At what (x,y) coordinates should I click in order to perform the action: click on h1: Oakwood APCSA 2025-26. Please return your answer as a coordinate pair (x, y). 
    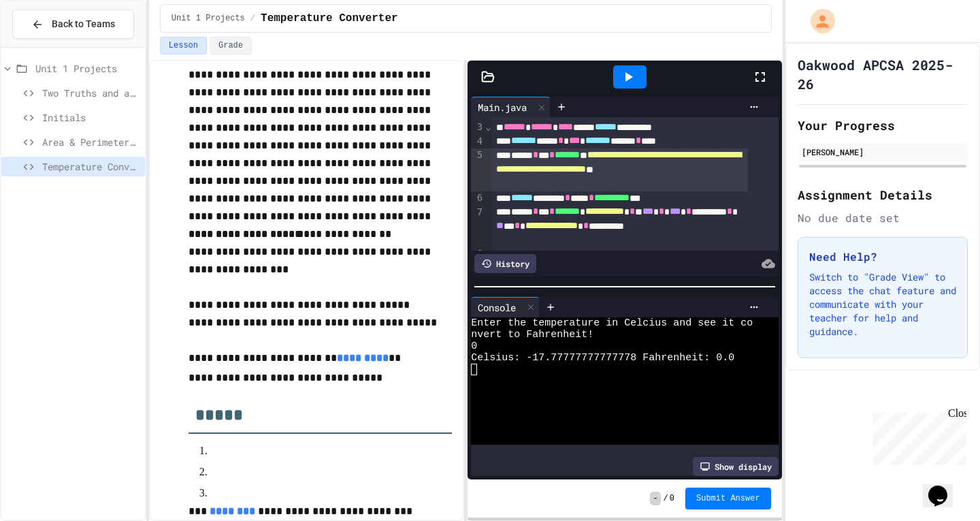
    Looking at the image, I should click on (883, 75).